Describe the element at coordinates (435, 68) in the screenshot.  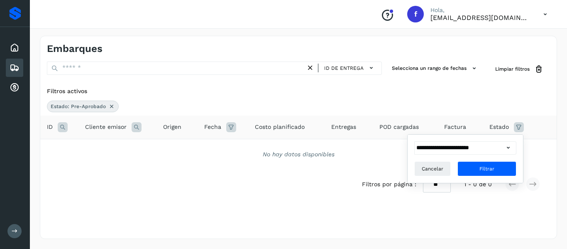
I see `button: Selecciona un rango de fechas` at that location.